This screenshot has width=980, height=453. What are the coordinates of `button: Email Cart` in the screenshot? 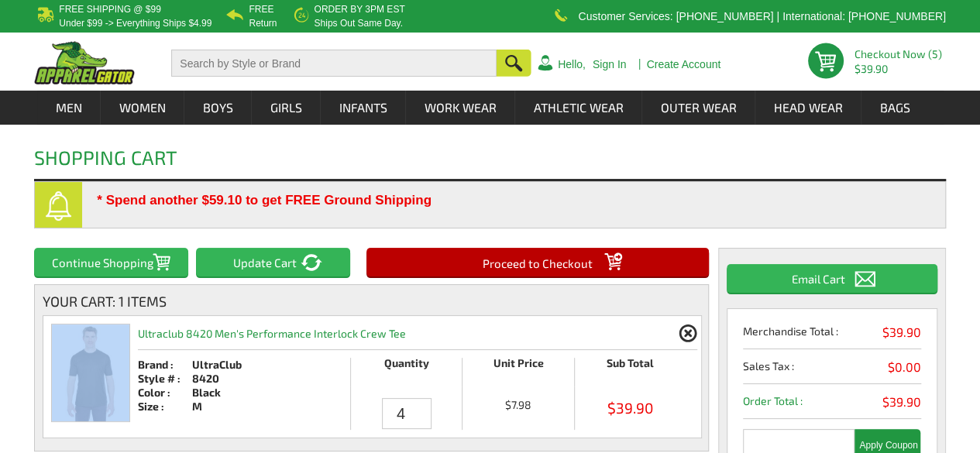 It's located at (832, 278).